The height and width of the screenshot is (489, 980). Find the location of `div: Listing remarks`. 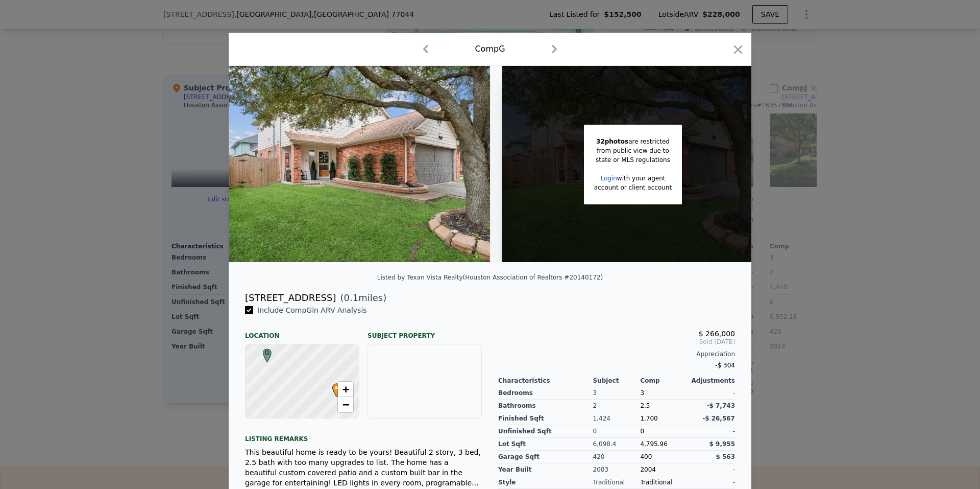

div: Listing remarks is located at coordinates (363, 435).